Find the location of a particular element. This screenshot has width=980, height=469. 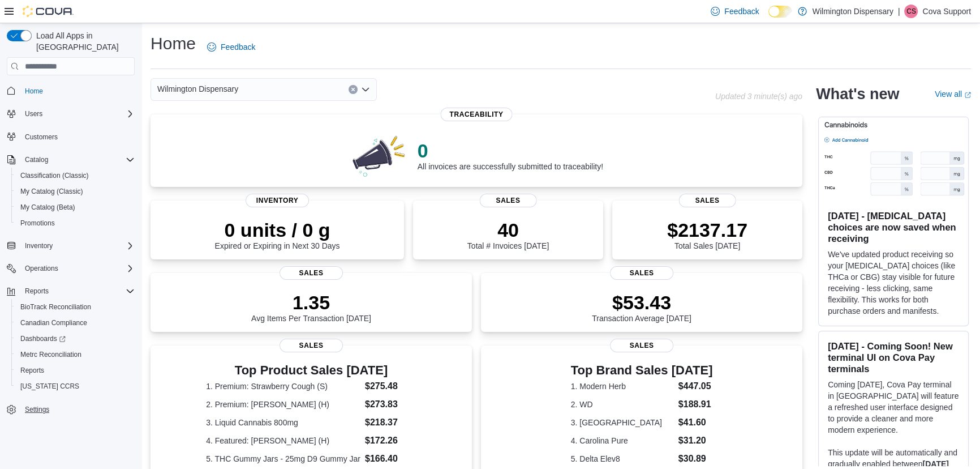

a: Dashboards is located at coordinates (75, 338).